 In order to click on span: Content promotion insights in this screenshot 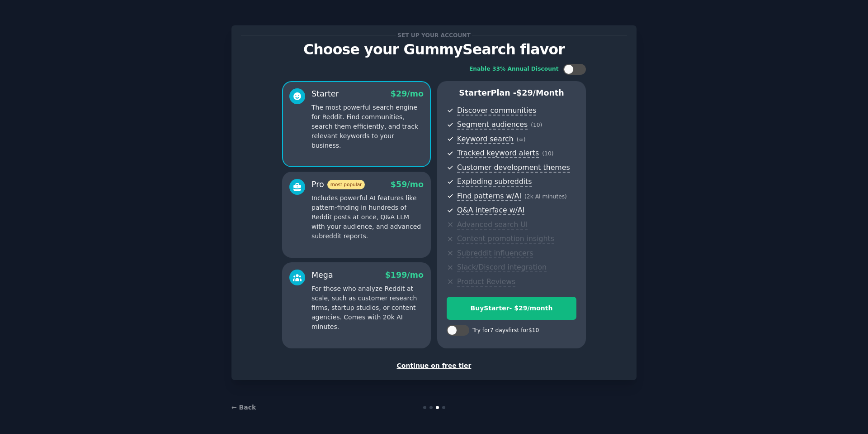, I will do `click(505, 239)`.